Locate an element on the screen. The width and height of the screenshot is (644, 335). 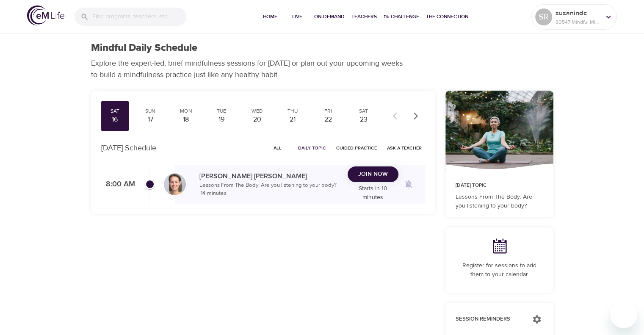
input: Find programs, teachers, etc... is located at coordinates (139, 16).